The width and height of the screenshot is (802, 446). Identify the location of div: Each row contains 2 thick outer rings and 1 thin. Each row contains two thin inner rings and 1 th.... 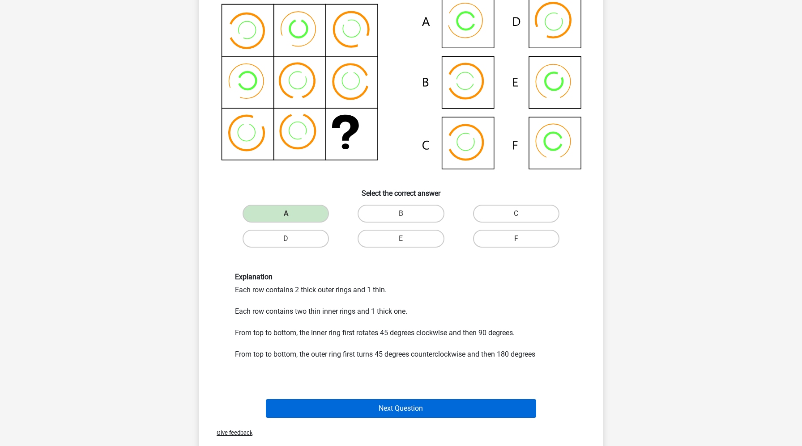
(401, 322).